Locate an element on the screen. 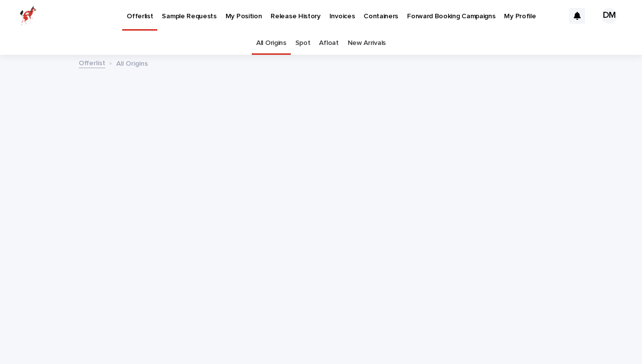 The height and width of the screenshot is (364, 642). a: Spot is located at coordinates (303, 43).